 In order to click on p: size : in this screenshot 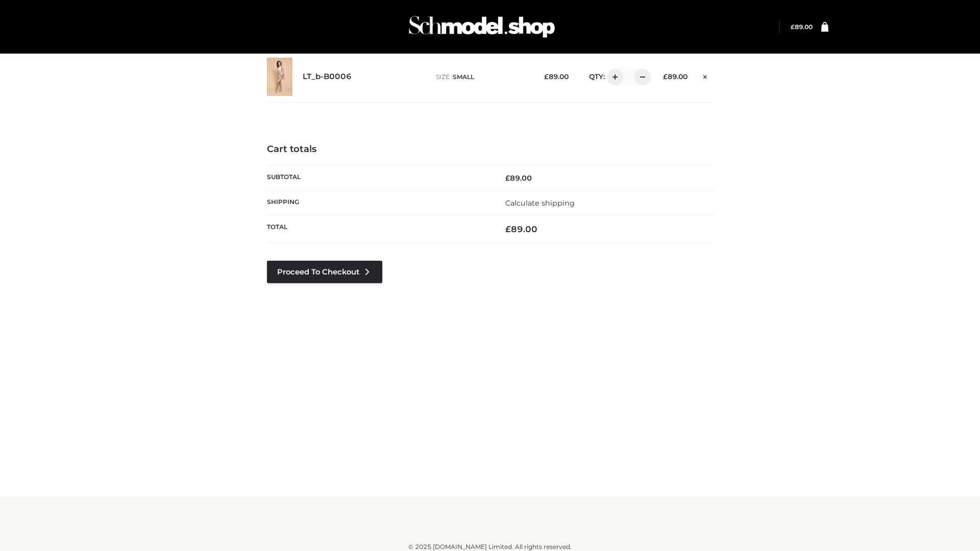, I will do `click(481, 77)`.